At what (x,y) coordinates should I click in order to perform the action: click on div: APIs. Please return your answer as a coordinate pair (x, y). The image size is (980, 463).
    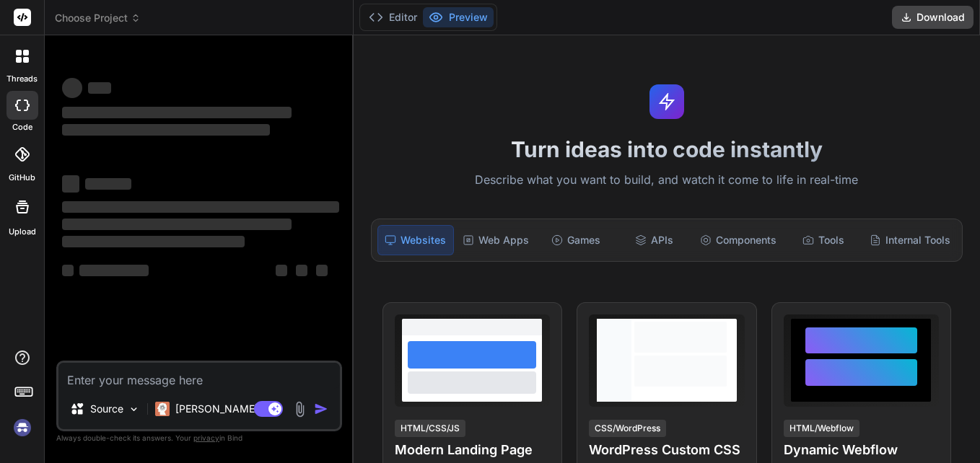
    Looking at the image, I should click on (654, 240).